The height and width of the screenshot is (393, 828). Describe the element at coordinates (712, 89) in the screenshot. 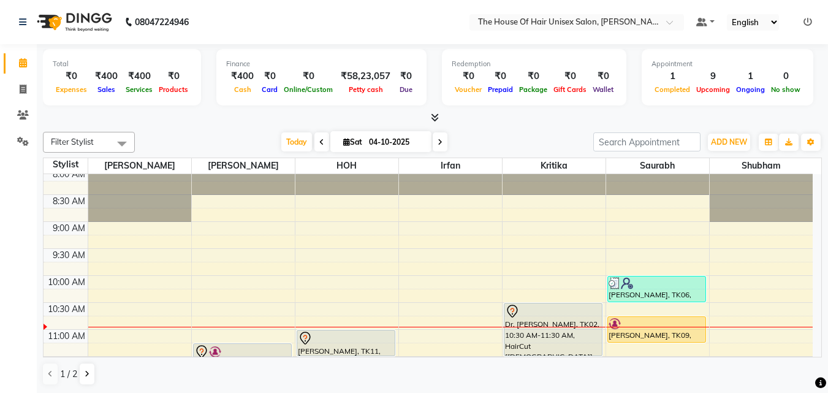

I see `span: Upcoming` at that location.